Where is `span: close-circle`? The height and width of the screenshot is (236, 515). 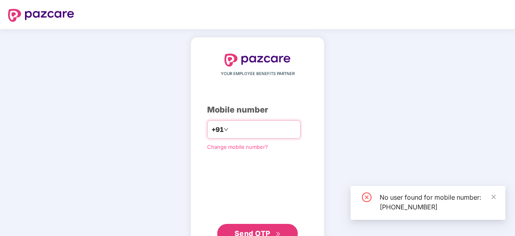 span: close-circle is located at coordinates (367, 197).